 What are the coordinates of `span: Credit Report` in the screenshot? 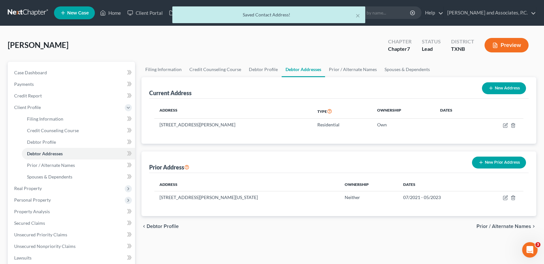 It's located at (28, 95).